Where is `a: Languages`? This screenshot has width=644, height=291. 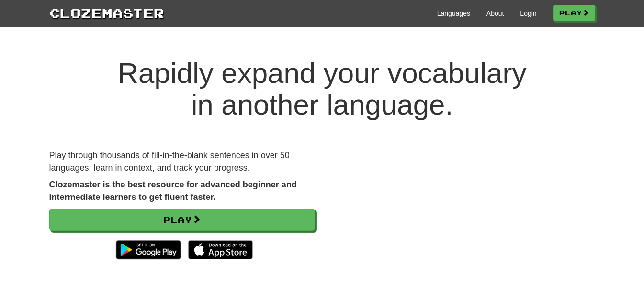
a: Languages is located at coordinates (454, 14).